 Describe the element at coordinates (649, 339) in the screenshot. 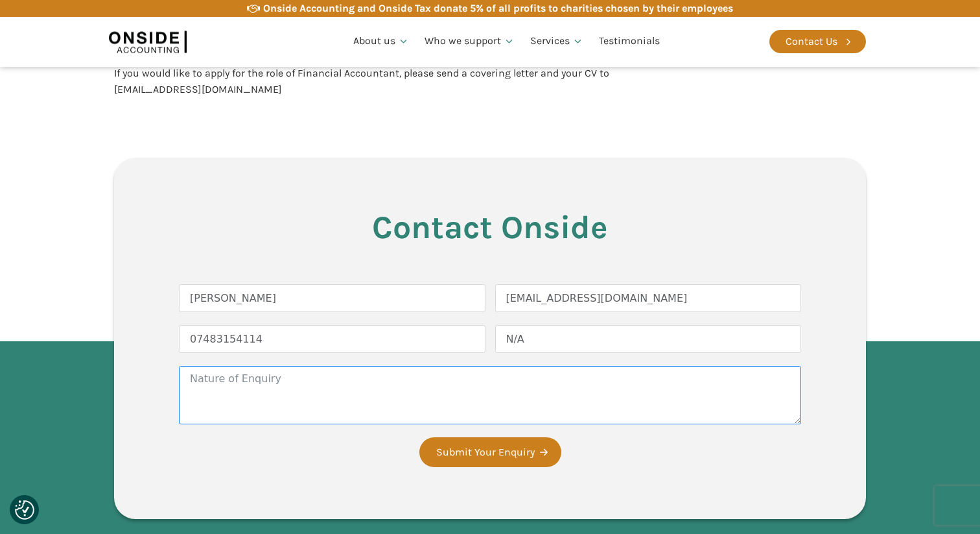

I see `input: Company Name` at that location.